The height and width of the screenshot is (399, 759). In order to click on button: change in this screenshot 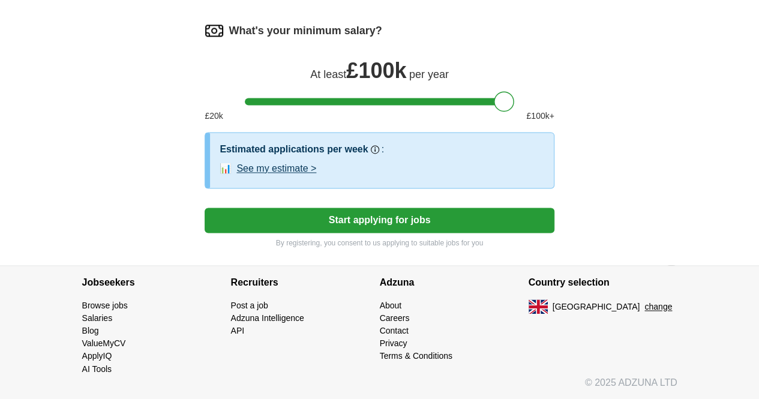, I will do `click(659, 307)`.